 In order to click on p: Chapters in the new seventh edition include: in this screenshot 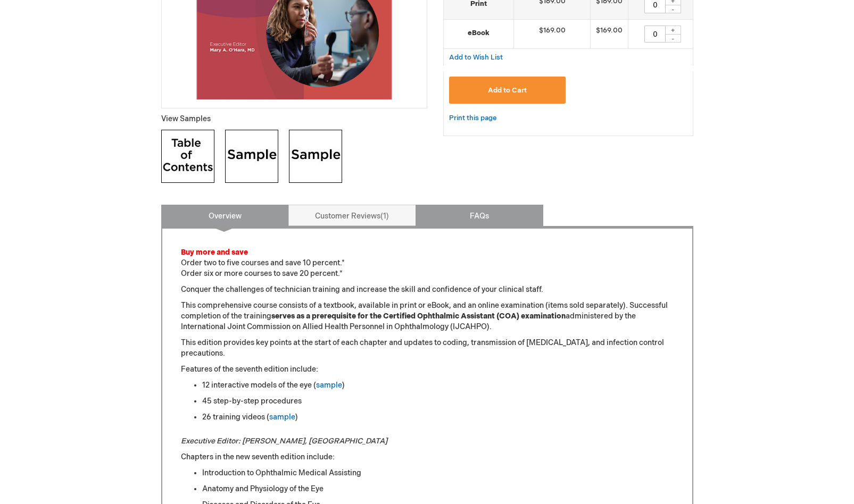, I will do `click(427, 457)`.